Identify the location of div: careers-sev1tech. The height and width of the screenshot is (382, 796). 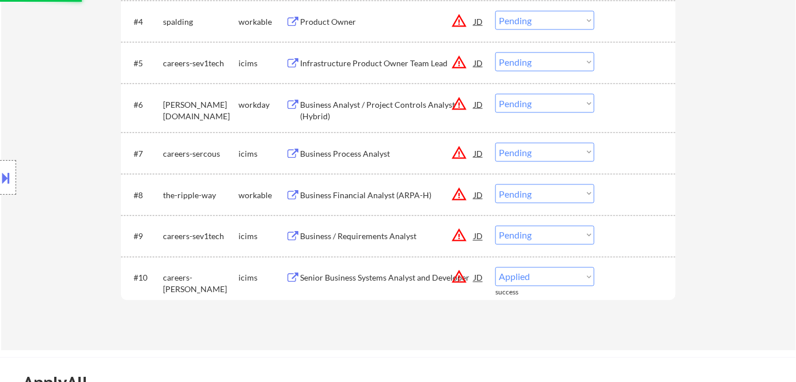
(200, 63).